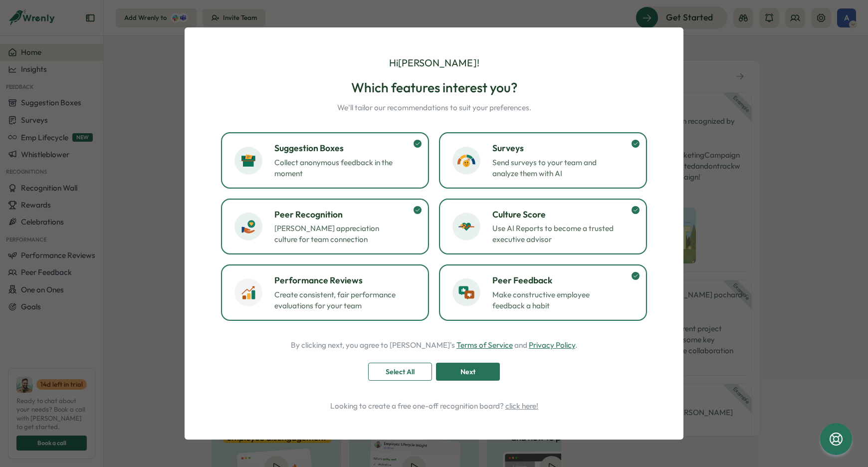  What do you see at coordinates (555, 169) in the screenshot?
I see `p: Send surveys to your team and analyze them with AI` at bounding box center [555, 169].